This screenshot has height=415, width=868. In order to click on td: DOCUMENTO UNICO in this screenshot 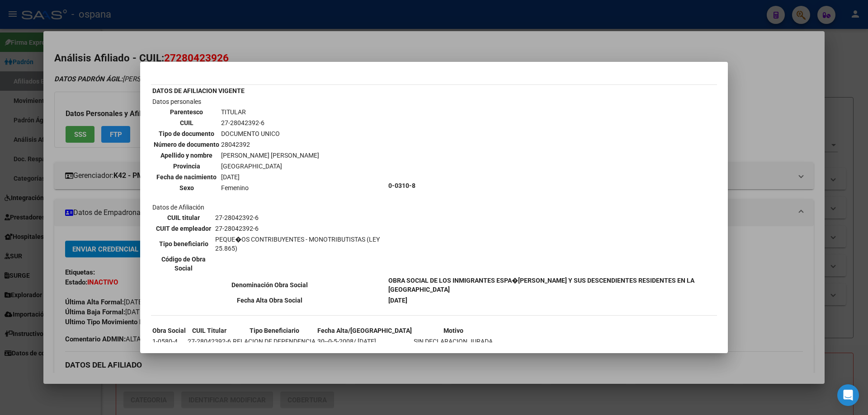, I will do `click(270, 134)`.